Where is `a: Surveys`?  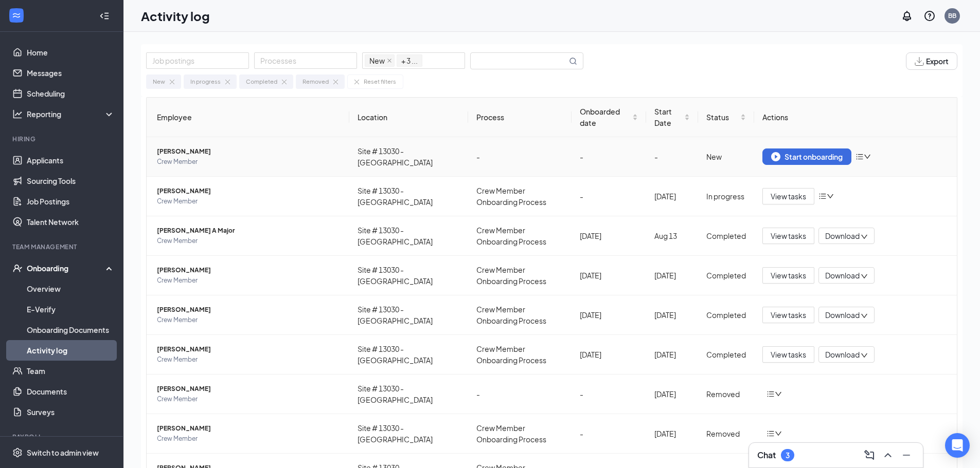 a: Surveys is located at coordinates (71, 412).